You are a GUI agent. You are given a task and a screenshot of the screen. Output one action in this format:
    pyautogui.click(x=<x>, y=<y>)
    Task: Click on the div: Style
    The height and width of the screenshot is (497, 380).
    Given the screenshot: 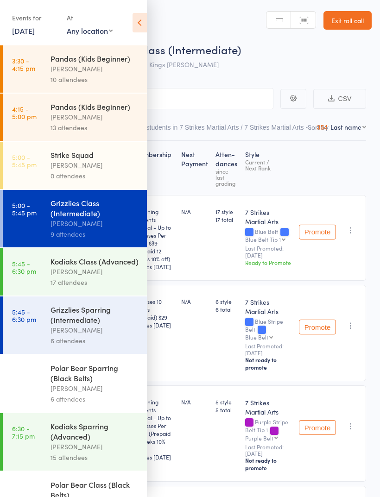 What is the action you would take?
    pyautogui.click(x=268, y=168)
    